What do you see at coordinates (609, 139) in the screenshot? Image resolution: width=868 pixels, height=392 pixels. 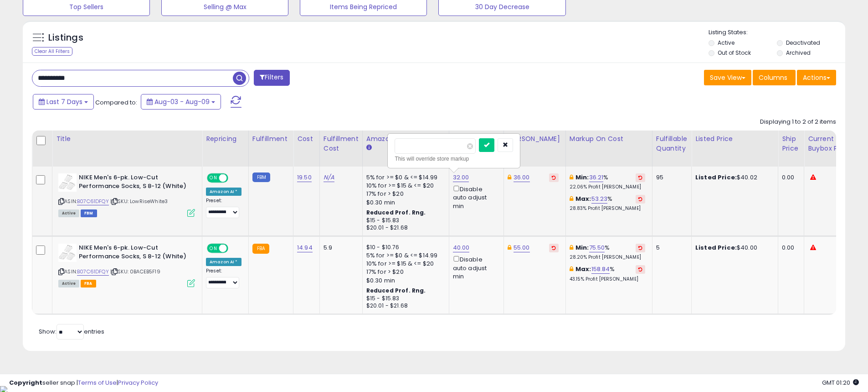 I see `div: Markup on Cost` at bounding box center [609, 139].